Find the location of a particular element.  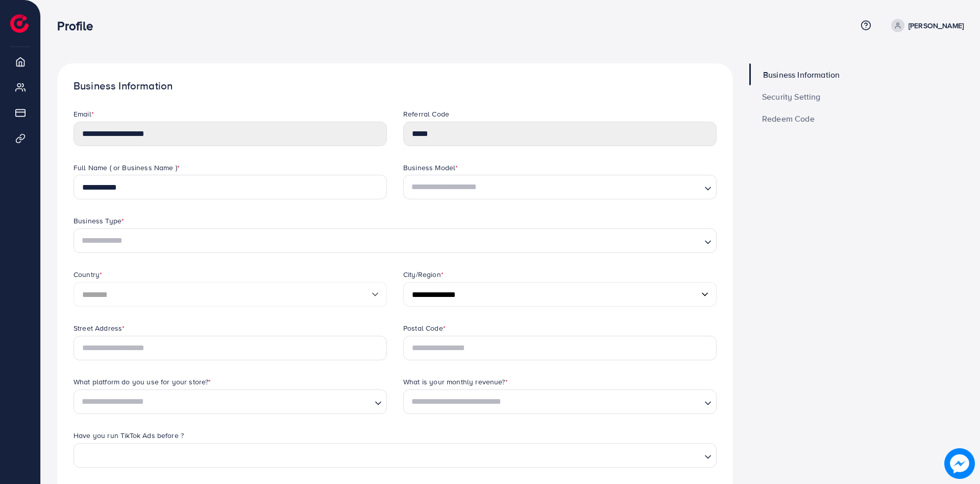

label: Business Type is located at coordinates (98, 221).